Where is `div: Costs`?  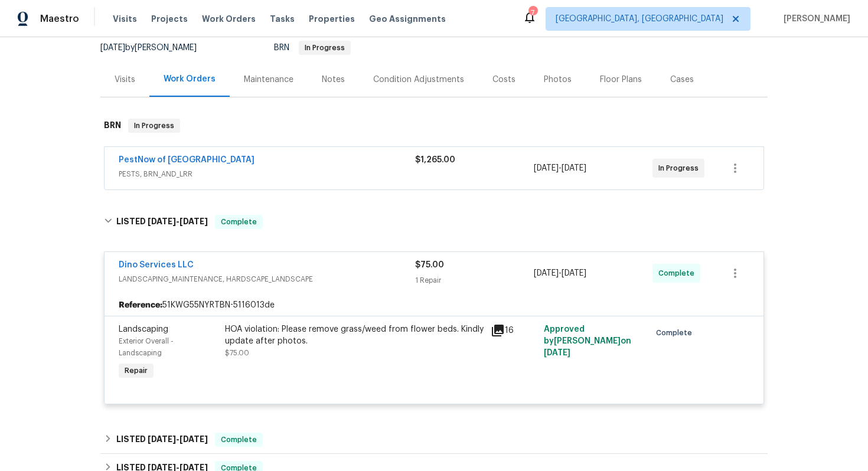
div: Costs is located at coordinates (503, 80).